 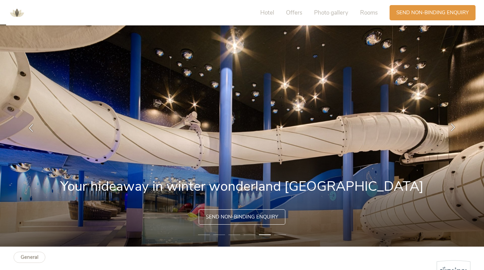 What do you see at coordinates (29, 257) in the screenshot?
I see `a: General` at bounding box center [29, 257].